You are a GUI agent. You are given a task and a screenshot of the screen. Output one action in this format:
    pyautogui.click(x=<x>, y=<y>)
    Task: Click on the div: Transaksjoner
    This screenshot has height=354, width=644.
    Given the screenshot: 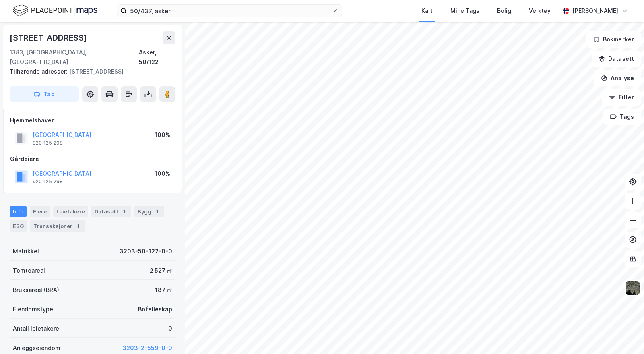 What is the action you would take?
    pyautogui.click(x=57, y=226)
    